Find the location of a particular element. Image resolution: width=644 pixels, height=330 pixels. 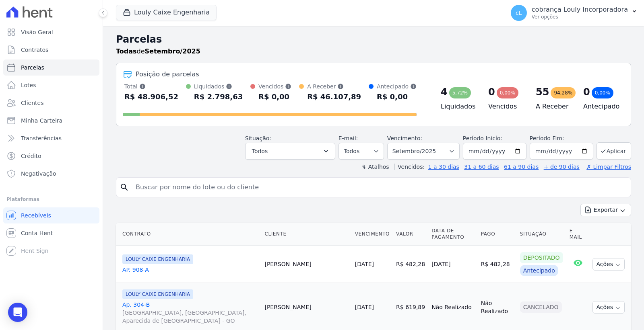

a: Recebíveis is located at coordinates (51, 216).